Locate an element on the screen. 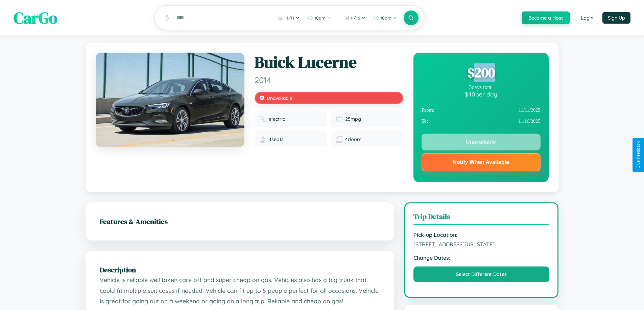 This screenshot has height=310, width=644. img: Buick Lucerne 2014 is located at coordinates (170, 100).